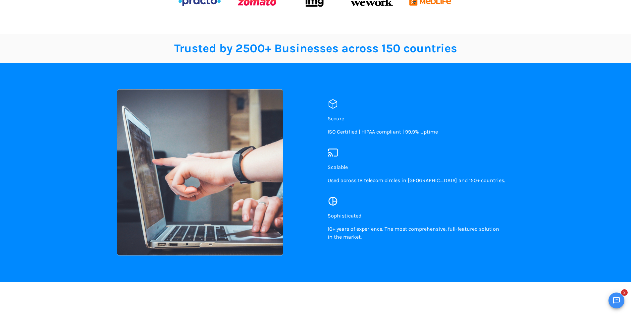  Describe the element at coordinates (624, 293) in the screenshot. I see `span: 3` at that location.